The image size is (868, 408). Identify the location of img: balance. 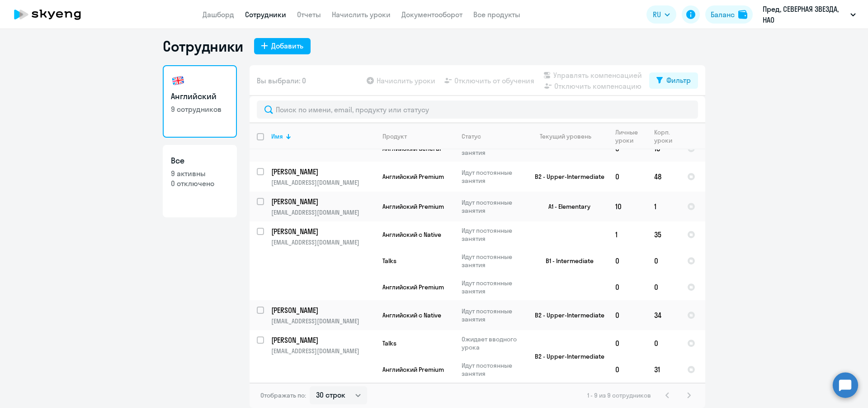
(743, 15).